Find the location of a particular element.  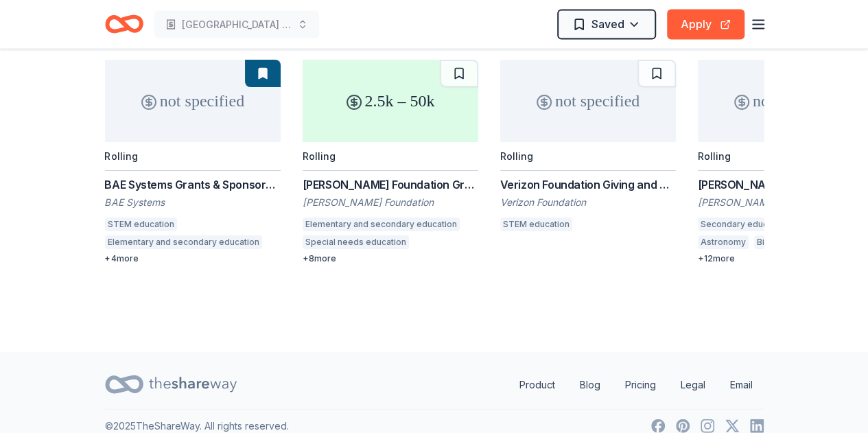

a: Email is located at coordinates (741, 385).